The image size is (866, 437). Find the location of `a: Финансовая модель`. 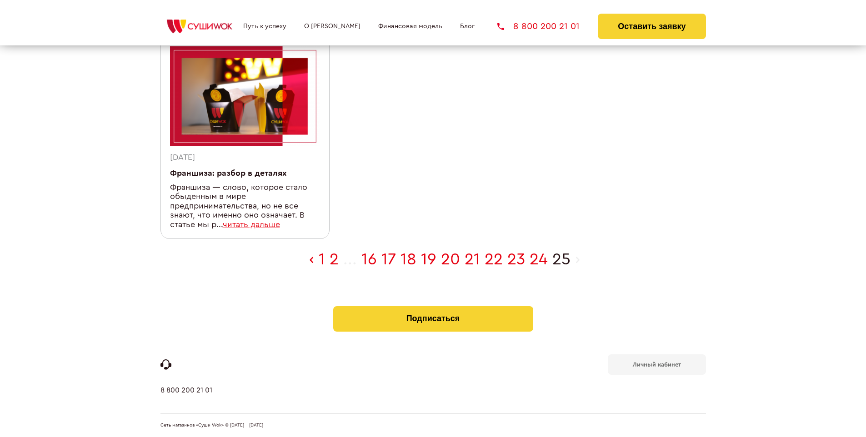

a: Финансовая модель is located at coordinates (410, 26).